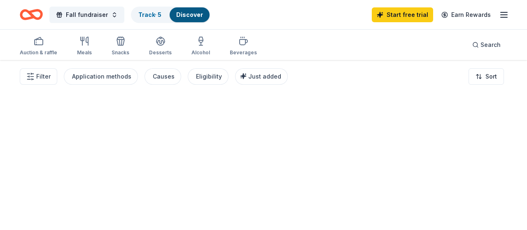 This screenshot has height=230, width=527. Describe the element at coordinates (120, 47) in the screenshot. I see `button: Snacks` at that location.